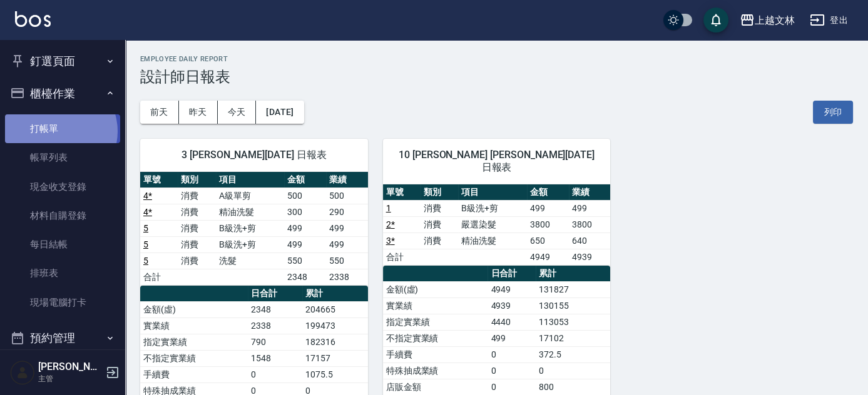  I want to click on button: 櫃檯作業, so click(62, 94).